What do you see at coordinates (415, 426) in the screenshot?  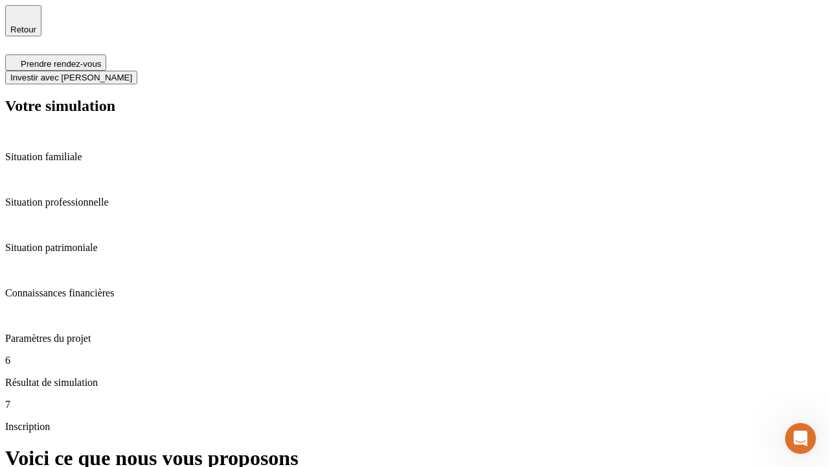 I see `p: Inscription` at bounding box center [415, 426].